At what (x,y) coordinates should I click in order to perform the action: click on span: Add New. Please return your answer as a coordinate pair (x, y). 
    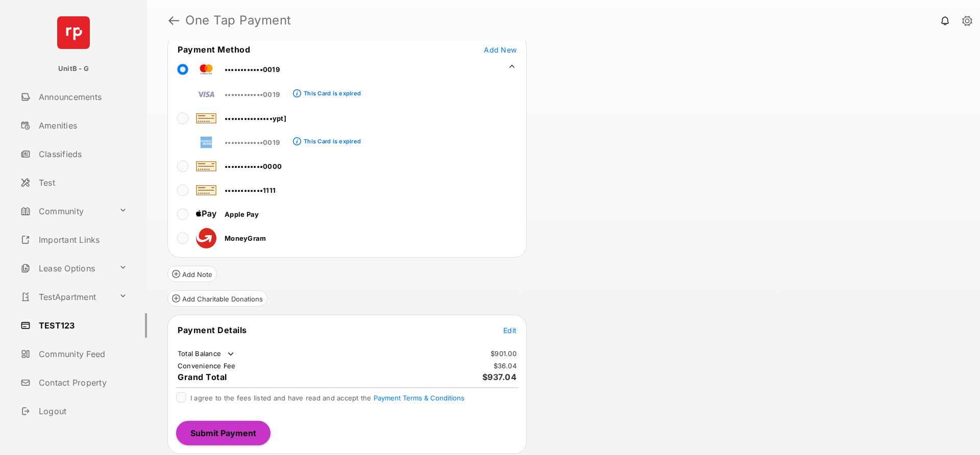
    Looking at the image, I should click on (500, 50).